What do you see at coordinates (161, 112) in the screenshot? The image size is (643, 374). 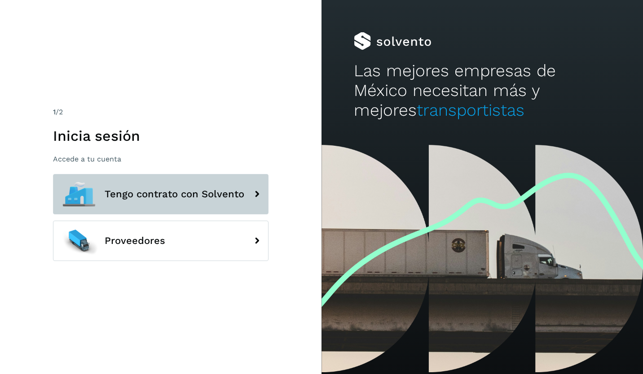 I see `div: /2` at bounding box center [161, 112].